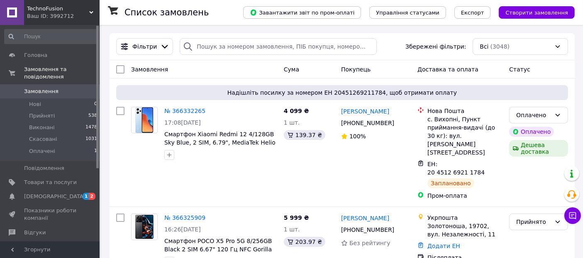  Describe the element at coordinates (185, 217) in the screenshot. I see `a: № 366325909` at that location.